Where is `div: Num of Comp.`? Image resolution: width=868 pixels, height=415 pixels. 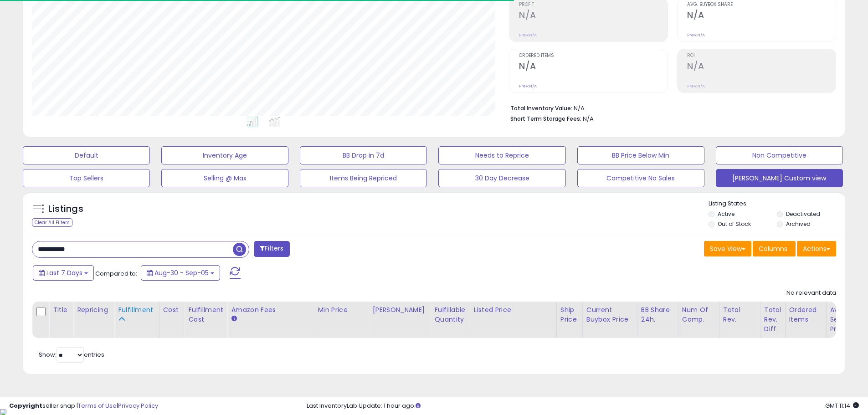 div: Num of Comp. is located at coordinates (698, 314).